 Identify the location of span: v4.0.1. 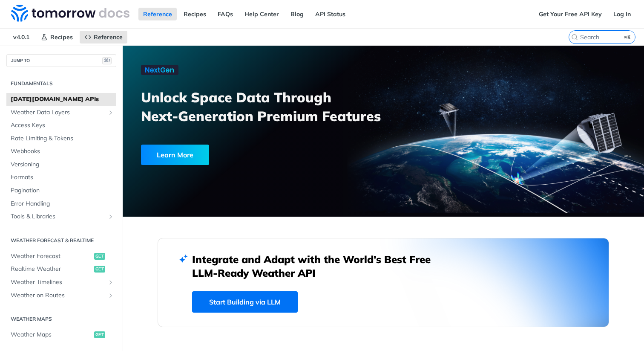
(21, 37).